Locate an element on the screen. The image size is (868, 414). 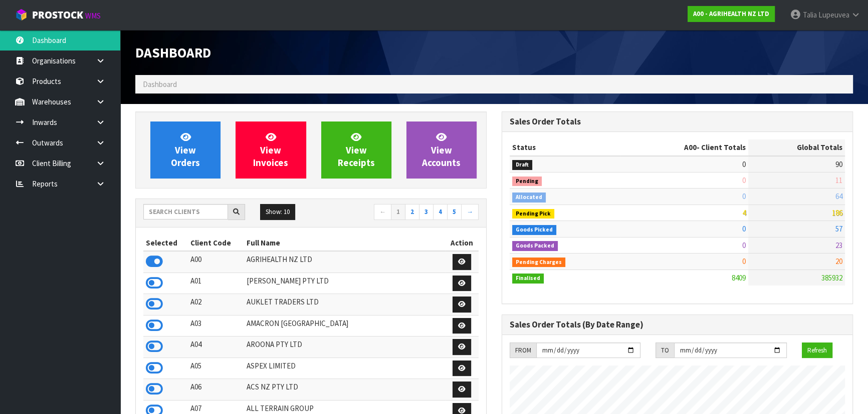
span: 385932 is located at coordinates (832, 277).